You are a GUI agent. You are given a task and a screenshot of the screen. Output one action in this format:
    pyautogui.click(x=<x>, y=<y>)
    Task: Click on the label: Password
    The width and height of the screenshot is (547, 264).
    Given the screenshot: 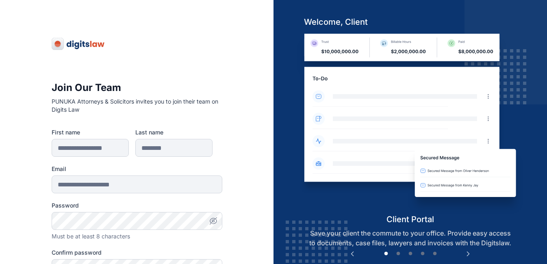 What is the action you would take?
    pyautogui.click(x=137, y=206)
    